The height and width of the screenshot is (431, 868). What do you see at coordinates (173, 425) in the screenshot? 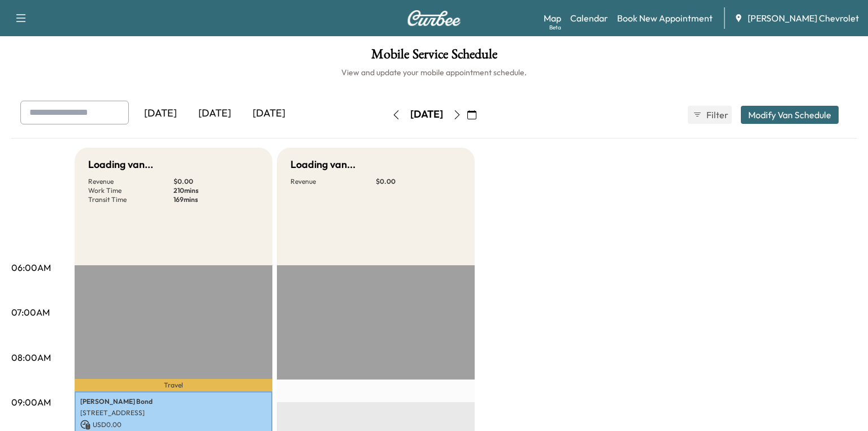
I see `p: USD 0.00` at bounding box center [173, 425].